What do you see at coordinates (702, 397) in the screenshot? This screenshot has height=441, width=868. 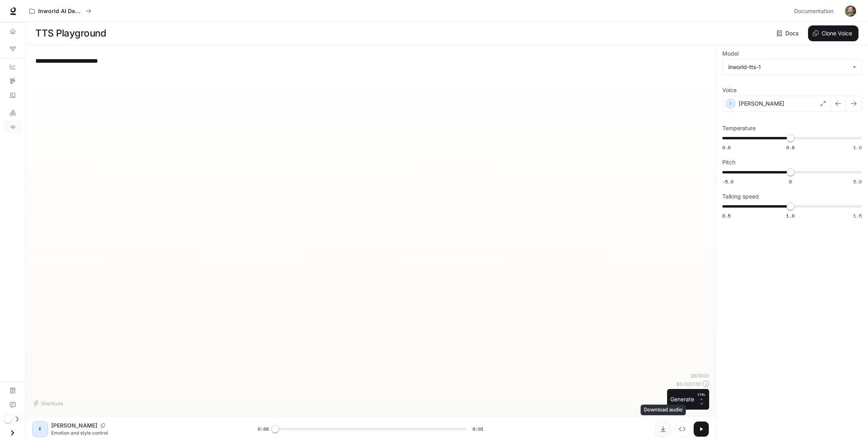 I see `p: CTRL +` at bounding box center [702, 397].